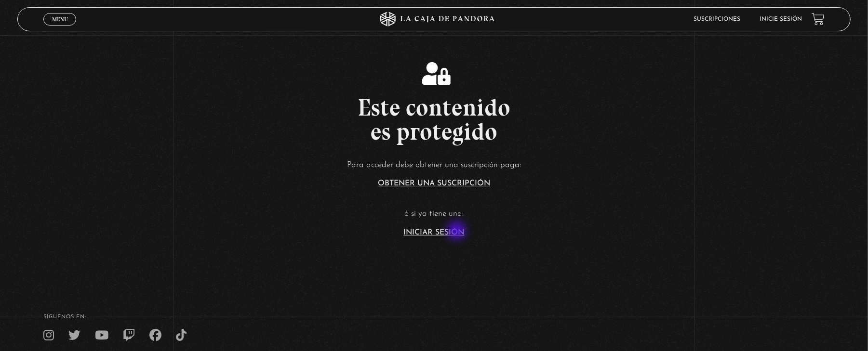 The image size is (868, 351). I want to click on a: Suscripciones, so click(717, 19).